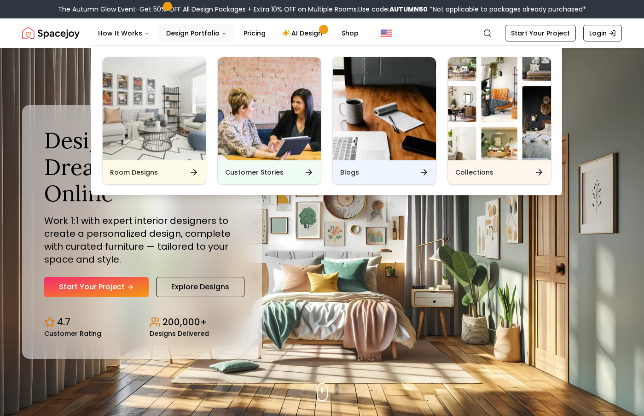  Describe the element at coordinates (73, 333) in the screenshot. I see `small: Customer Rating` at that location.